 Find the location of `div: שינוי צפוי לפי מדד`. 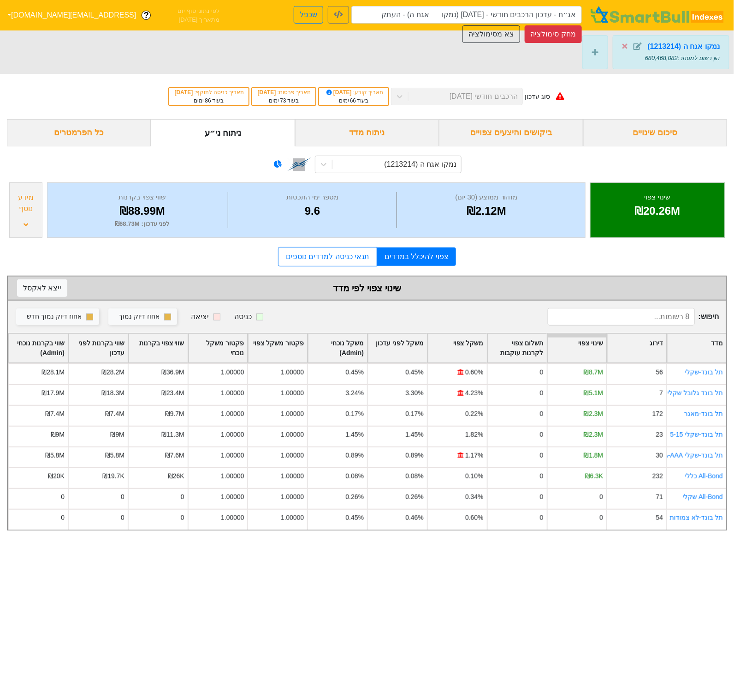

div: שינוי צפוי לפי מדד is located at coordinates (367, 288).